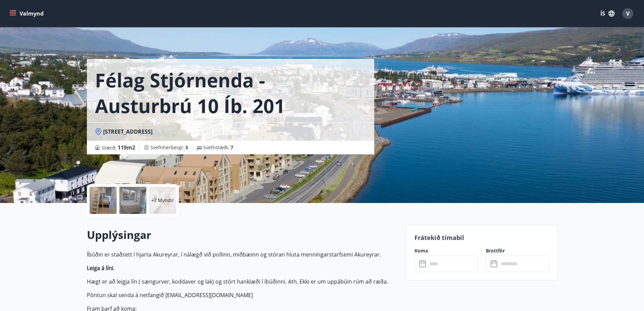 This screenshot has width=644, height=311. Describe the element at coordinates (628, 14) in the screenshot. I see `button: V` at that location.